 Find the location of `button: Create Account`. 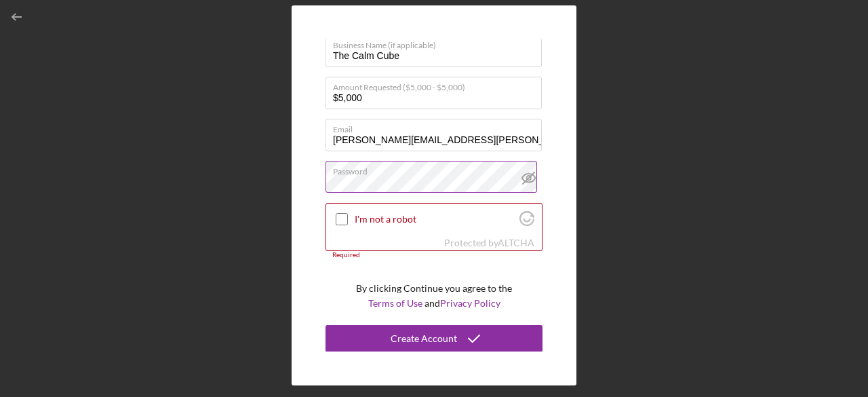

button: Create Account is located at coordinates (434, 339).